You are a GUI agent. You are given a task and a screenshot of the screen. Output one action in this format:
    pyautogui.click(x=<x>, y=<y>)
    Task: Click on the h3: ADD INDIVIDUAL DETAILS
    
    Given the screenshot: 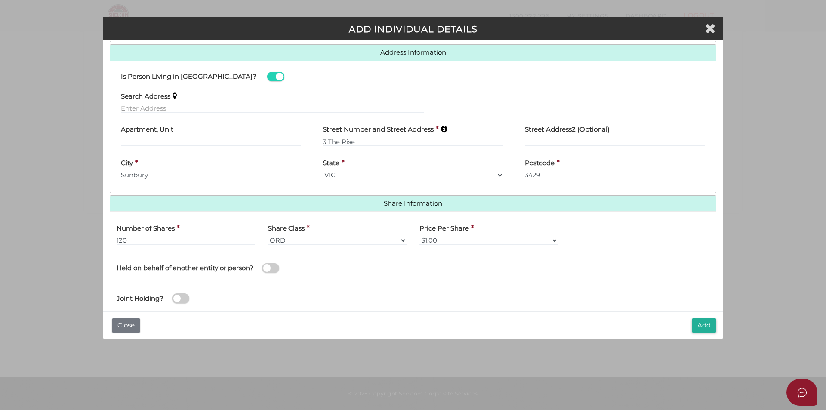 What is the action you would take?
    pyautogui.click(x=413, y=29)
    